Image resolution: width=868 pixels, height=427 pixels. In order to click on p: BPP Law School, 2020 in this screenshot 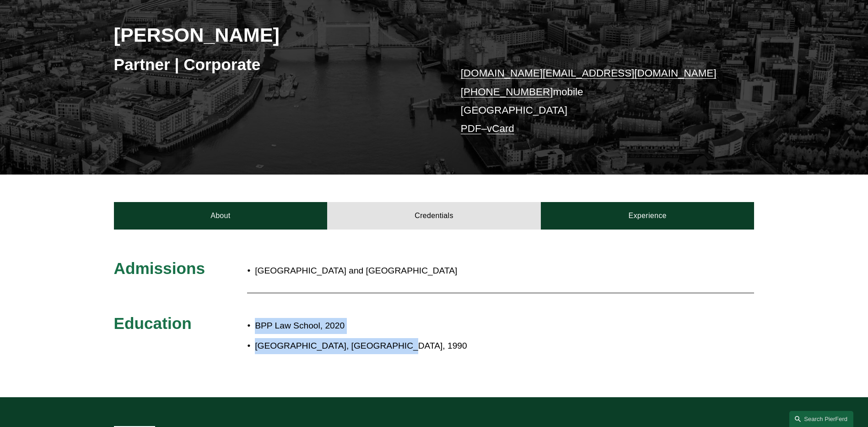, I will do `click(465, 326)`.